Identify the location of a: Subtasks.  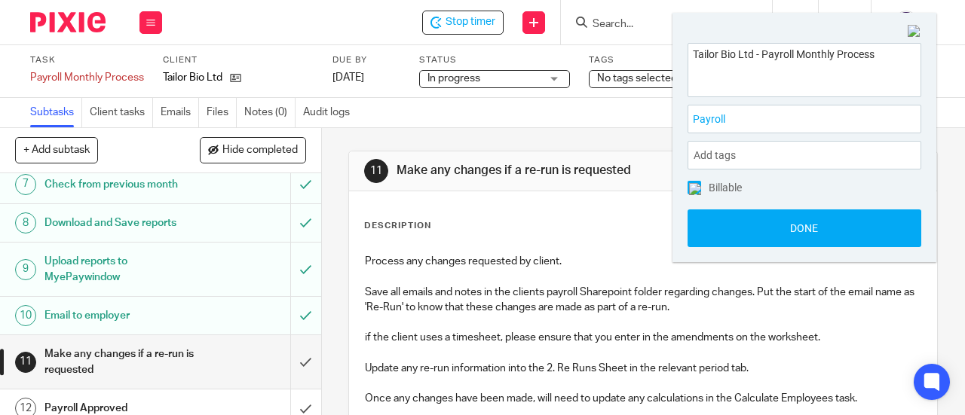
(56, 112).